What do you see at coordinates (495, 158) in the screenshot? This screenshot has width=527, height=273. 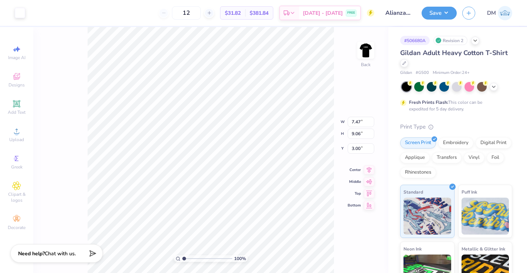 I see `div: Foil` at bounding box center [495, 158].